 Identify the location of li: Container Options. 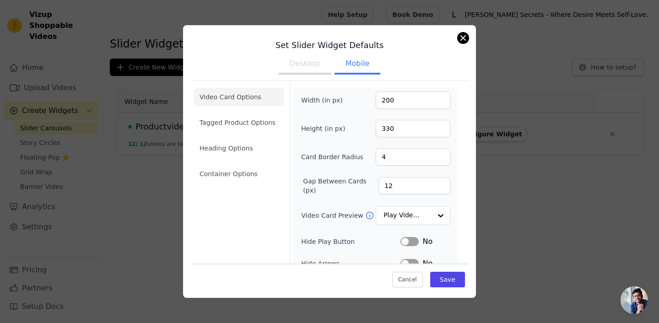
(239, 174).